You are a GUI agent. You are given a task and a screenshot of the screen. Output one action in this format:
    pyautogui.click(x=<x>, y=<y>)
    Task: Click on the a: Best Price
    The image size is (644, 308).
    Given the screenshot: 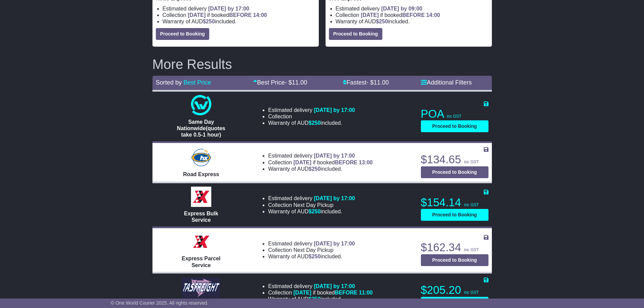 What is the action you would take?
    pyautogui.click(x=197, y=82)
    